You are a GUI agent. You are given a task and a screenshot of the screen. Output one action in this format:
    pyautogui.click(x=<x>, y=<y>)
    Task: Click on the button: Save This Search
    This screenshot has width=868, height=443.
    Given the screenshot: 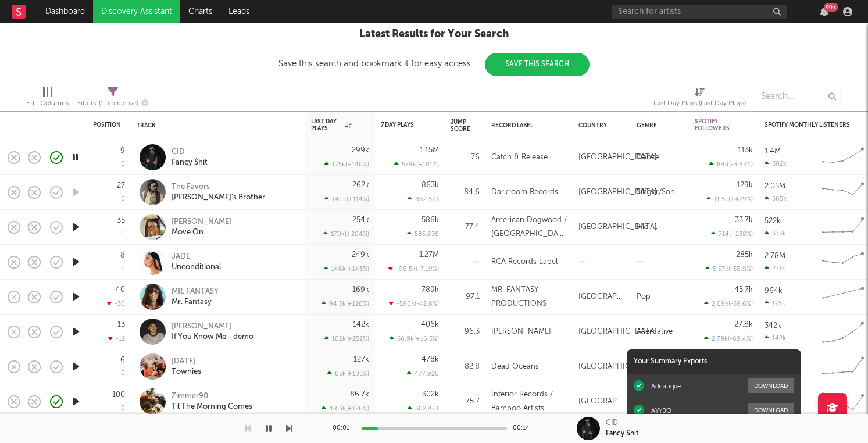 What is the action you would take?
    pyautogui.click(x=537, y=65)
    